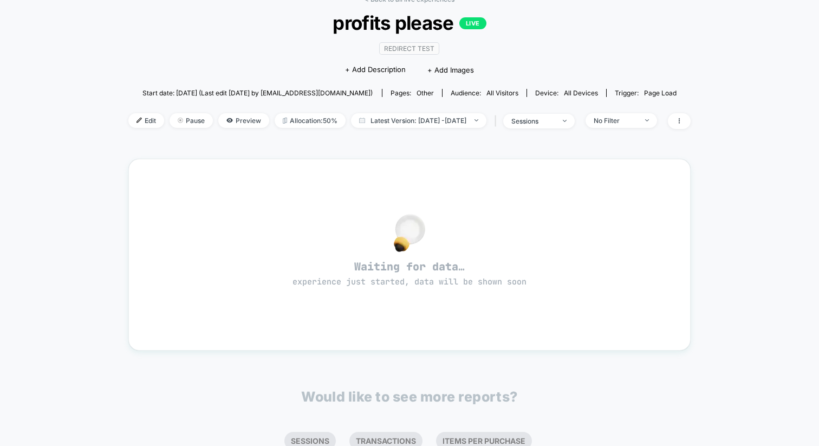 The width and height of the screenshot is (819, 446). Describe the element at coordinates (139, 120) in the screenshot. I see `img: edit` at that location.